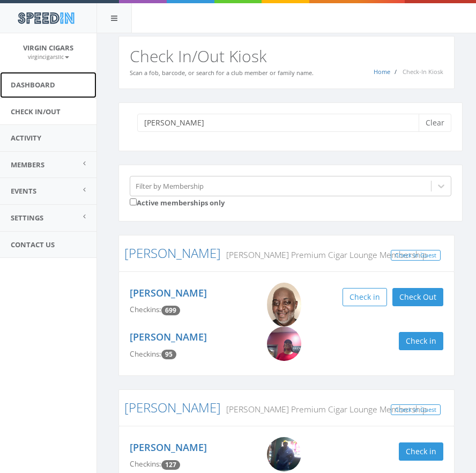 The image size is (476, 473). I want to click on span: Check-In Kiosk, so click(423, 72).